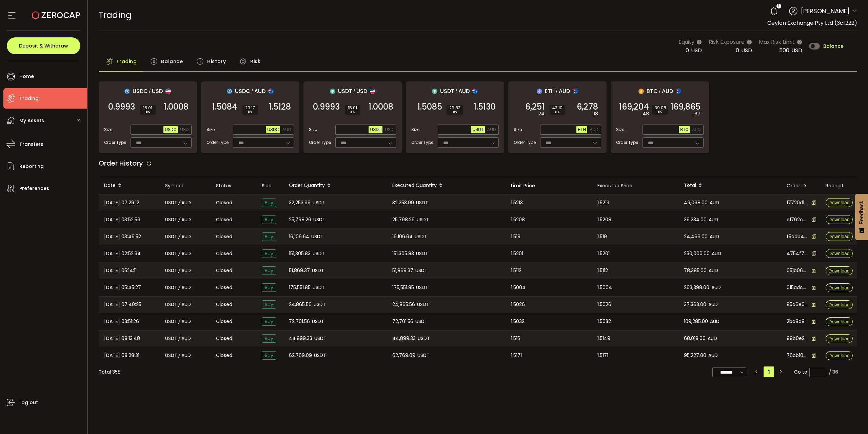  I want to click on div: Order ID, so click(801, 186).